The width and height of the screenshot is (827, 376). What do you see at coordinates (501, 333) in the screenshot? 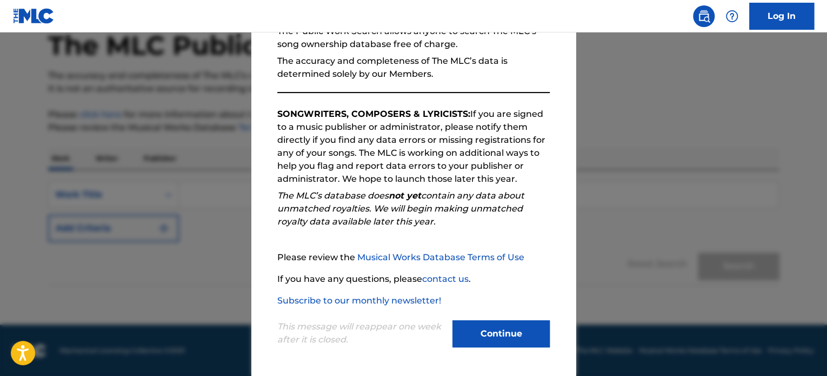
I see `button: Continue` at bounding box center [501, 333].